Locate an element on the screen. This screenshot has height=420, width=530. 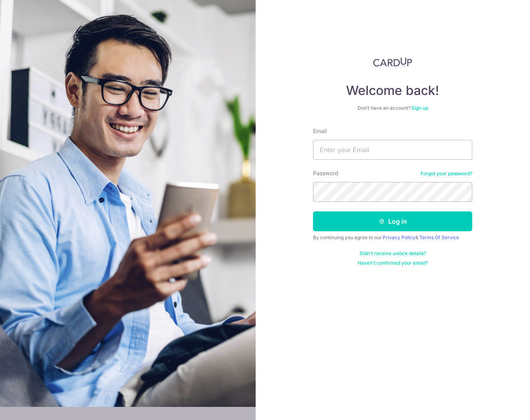
input: Enter your Email is located at coordinates (393, 150).